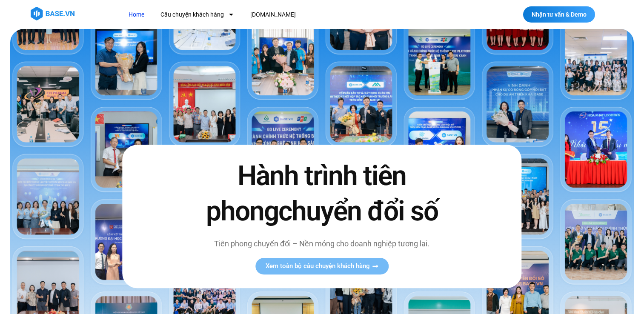 The width and height of the screenshot is (644, 314). I want to click on nav: Menu, so click(287, 14).